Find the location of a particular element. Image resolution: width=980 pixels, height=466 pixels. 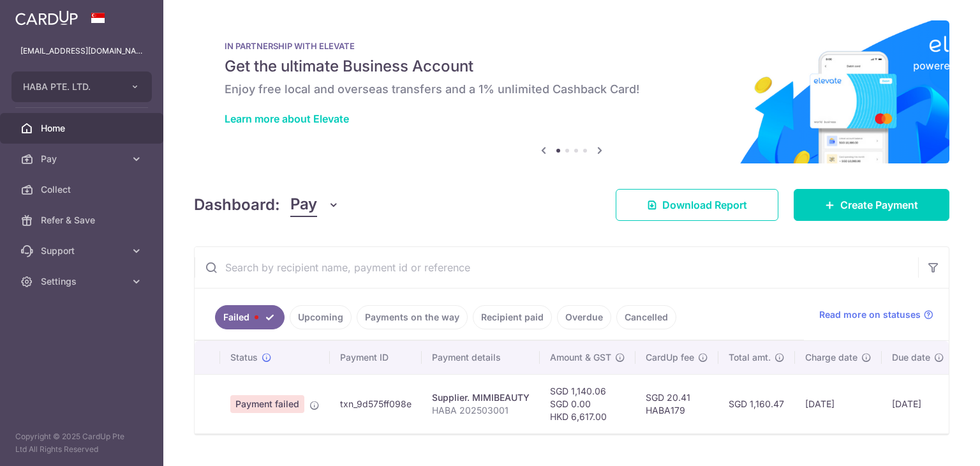

span: Download Report is located at coordinates (704, 204).